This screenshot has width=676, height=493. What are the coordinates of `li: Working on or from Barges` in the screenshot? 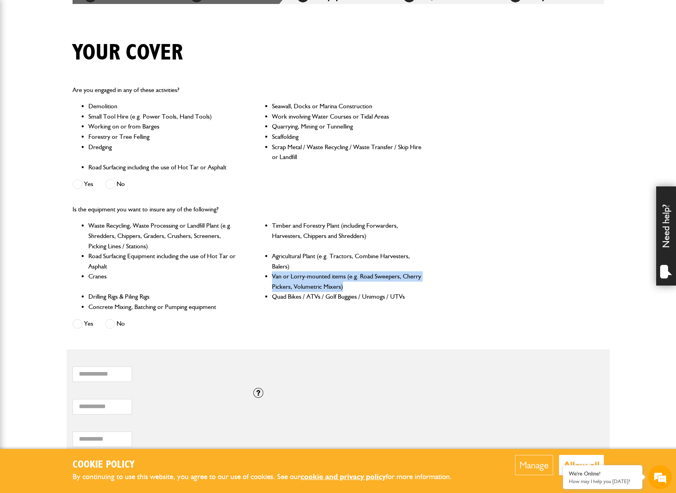 It's located at (163, 126).